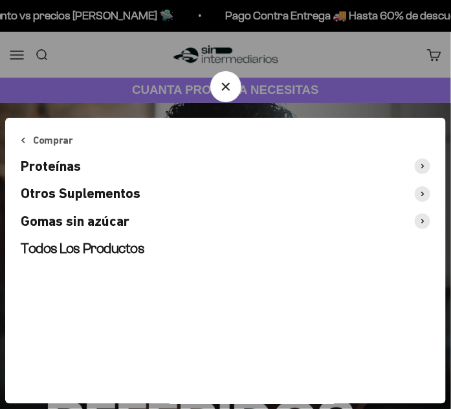 This screenshot has width=451, height=409. What do you see at coordinates (225, 193) in the screenshot?
I see `button: Otros Suplementos` at bounding box center [225, 193].